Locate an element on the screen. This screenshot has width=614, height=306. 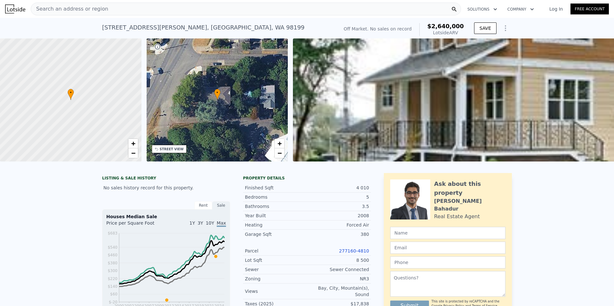
div: Bay, City, Mountain(s), Sound is located at coordinates (338, 291).